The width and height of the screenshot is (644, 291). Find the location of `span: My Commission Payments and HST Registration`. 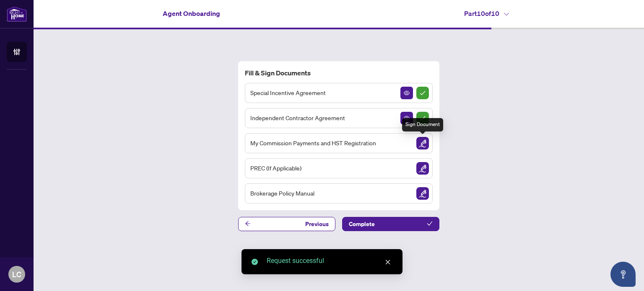

span: My Commission Payments and HST Registration is located at coordinates (313, 143).